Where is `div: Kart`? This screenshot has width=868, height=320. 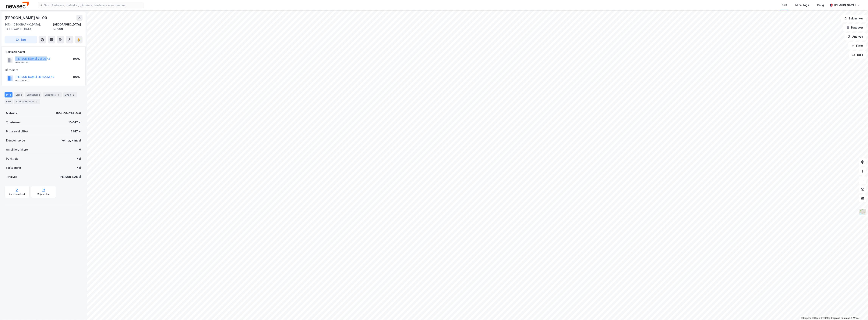
div: Kart is located at coordinates (784, 5).